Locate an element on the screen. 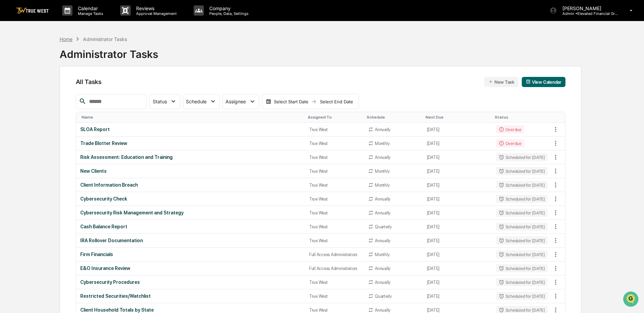  p: Calendar is located at coordinates (89, 8).